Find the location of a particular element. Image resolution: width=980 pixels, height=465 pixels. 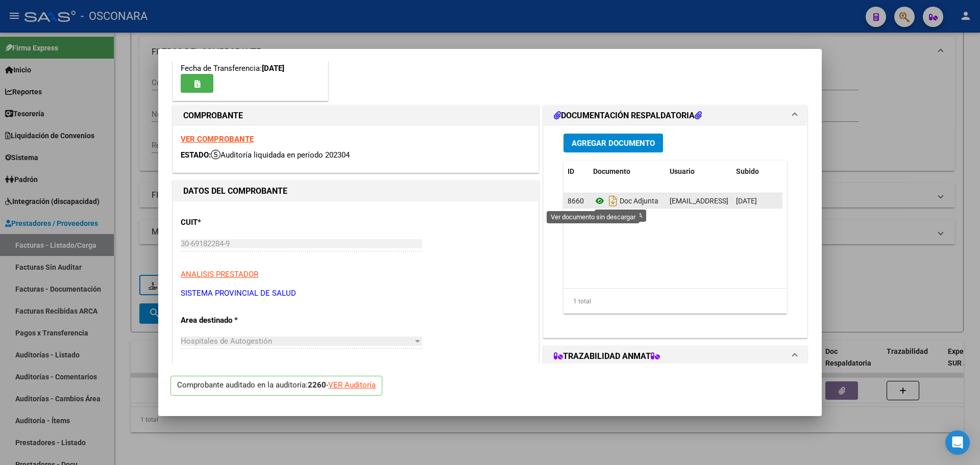

span: Doc Adjunta is located at coordinates (625, 201).